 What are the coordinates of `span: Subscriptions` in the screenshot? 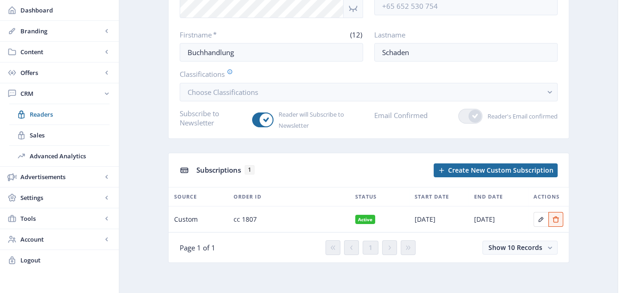 It's located at (219, 170).